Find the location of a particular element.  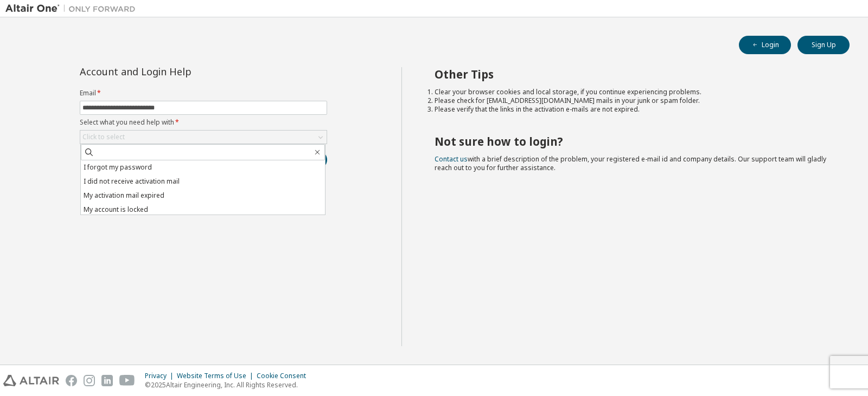

img: altair_logo.svg is located at coordinates (31, 380).